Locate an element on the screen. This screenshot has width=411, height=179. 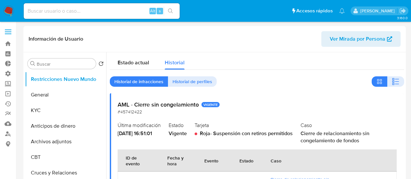
span: s is located at coordinates (160, 11).